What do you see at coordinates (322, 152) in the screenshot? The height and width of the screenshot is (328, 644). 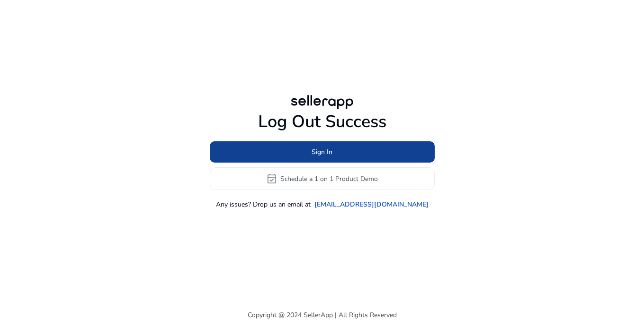 I see `button: Sign In` at bounding box center [322, 152].